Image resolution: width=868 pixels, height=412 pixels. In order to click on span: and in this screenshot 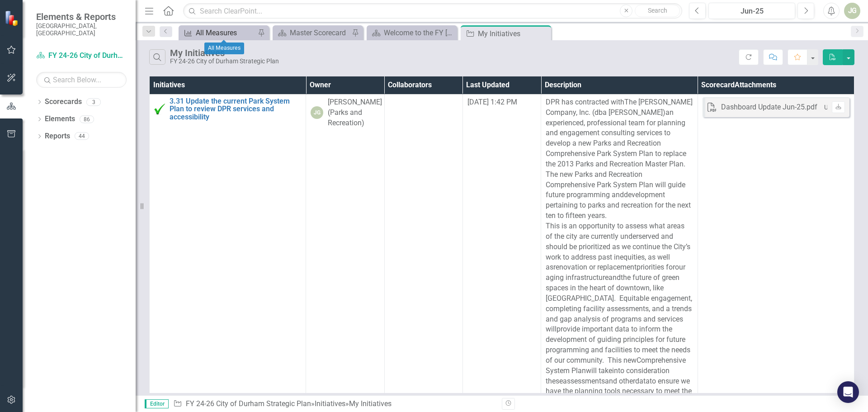, I will do `click(614, 277)`.